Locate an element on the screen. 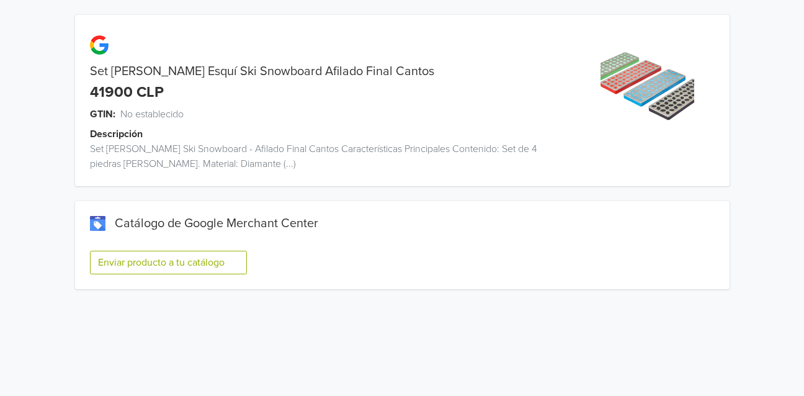  button: Enviar producto a tu catálogo is located at coordinates (168, 262).